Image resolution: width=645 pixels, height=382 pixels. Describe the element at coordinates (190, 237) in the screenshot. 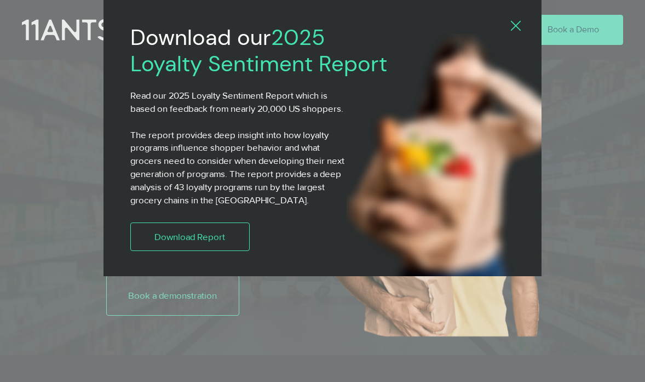

I see `a: Download Report` at that location.